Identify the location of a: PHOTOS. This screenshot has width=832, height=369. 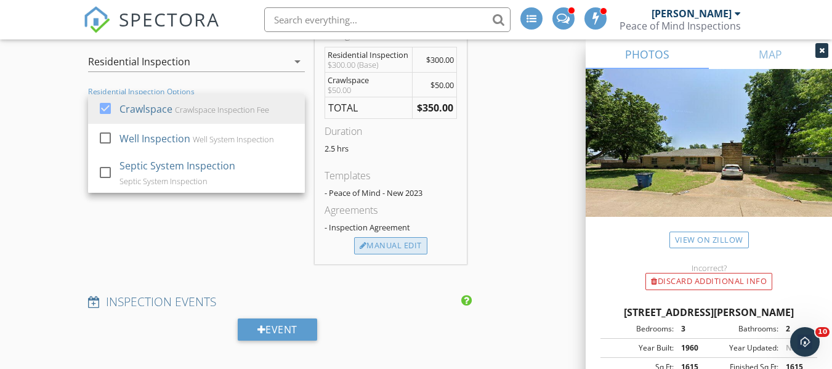
(647, 54).